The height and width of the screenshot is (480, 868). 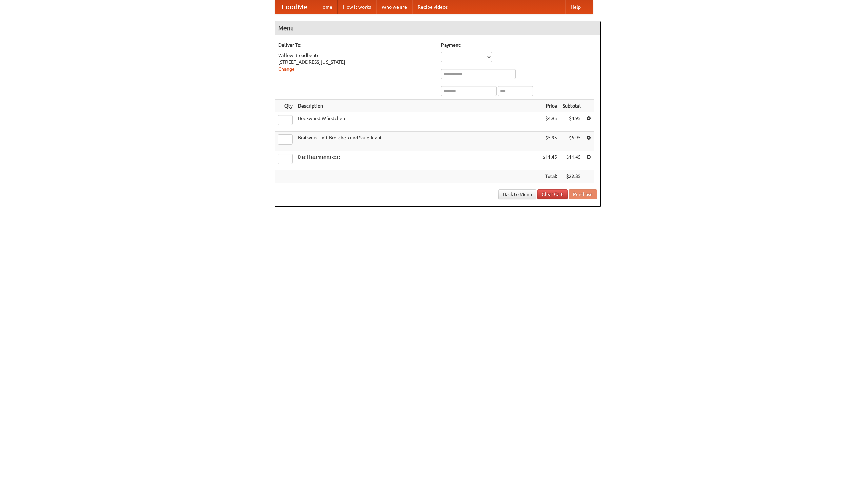 I want to click on button: Purchase, so click(x=583, y=194).